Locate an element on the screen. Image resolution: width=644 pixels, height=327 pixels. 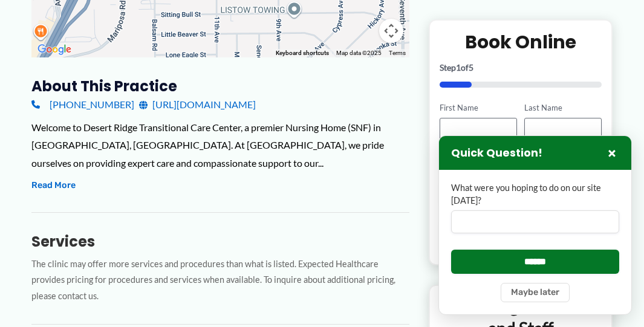
h3: Services is located at coordinates (220, 241).